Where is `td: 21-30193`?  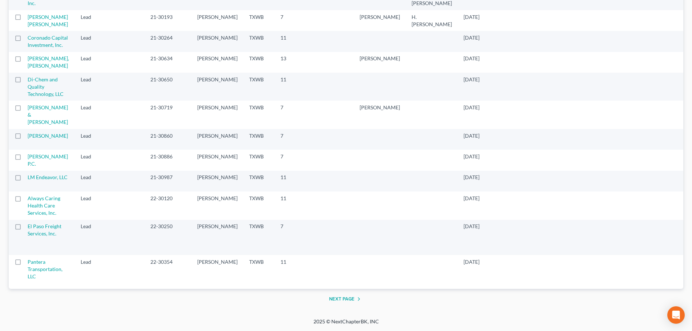
td: 21-30193 is located at coordinates (168, 20).